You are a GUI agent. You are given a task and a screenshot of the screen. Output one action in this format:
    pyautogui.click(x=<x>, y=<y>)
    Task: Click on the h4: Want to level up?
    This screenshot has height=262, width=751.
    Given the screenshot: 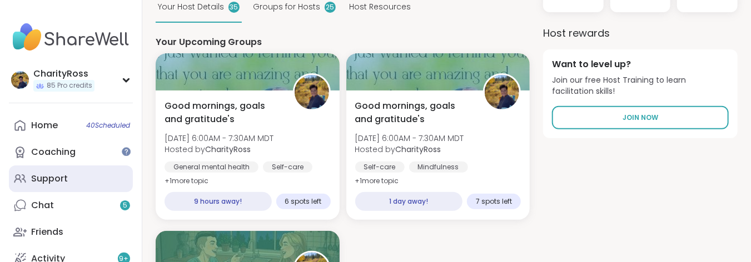 What is the action you would take?
    pyautogui.click(x=640, y=64)
    